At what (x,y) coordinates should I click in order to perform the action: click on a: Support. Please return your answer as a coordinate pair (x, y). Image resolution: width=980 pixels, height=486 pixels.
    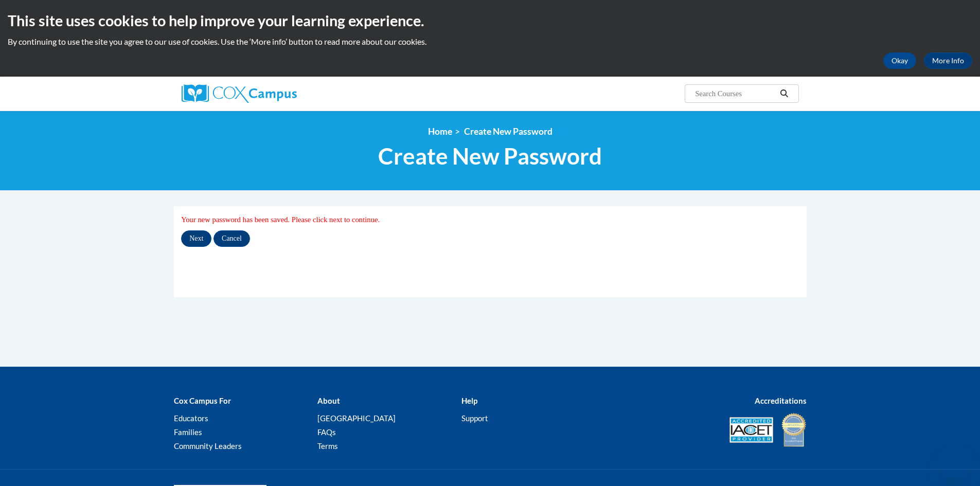
    Looking at the image, I should click on (475, 418).